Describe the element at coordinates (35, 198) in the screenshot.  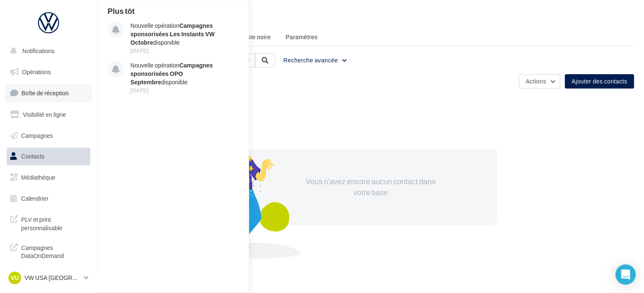
I see `span: Calendrier` at that location.